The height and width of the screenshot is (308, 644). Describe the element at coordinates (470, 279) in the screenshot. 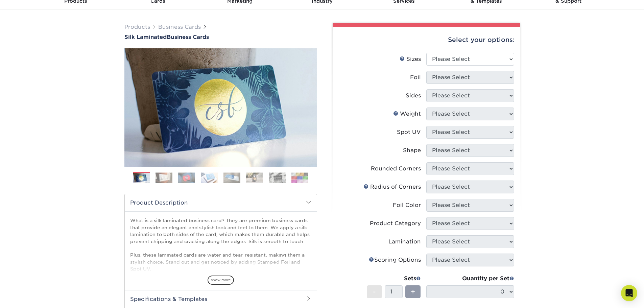

I see `div: Quantity per Set` at that location.